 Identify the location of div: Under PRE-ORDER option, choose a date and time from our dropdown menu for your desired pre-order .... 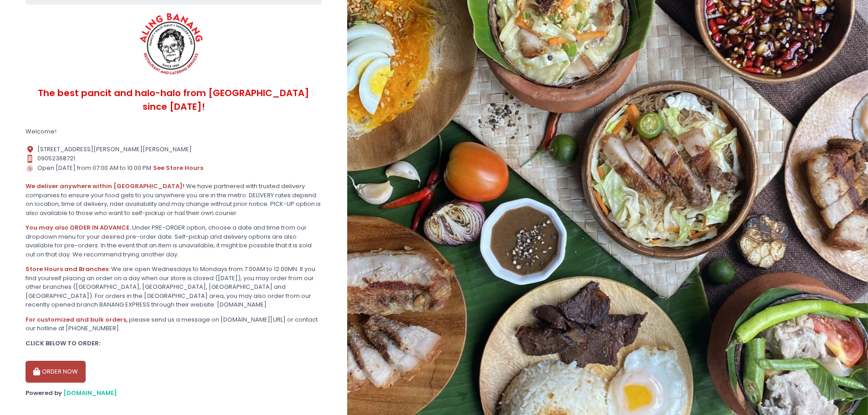
(173, 241).